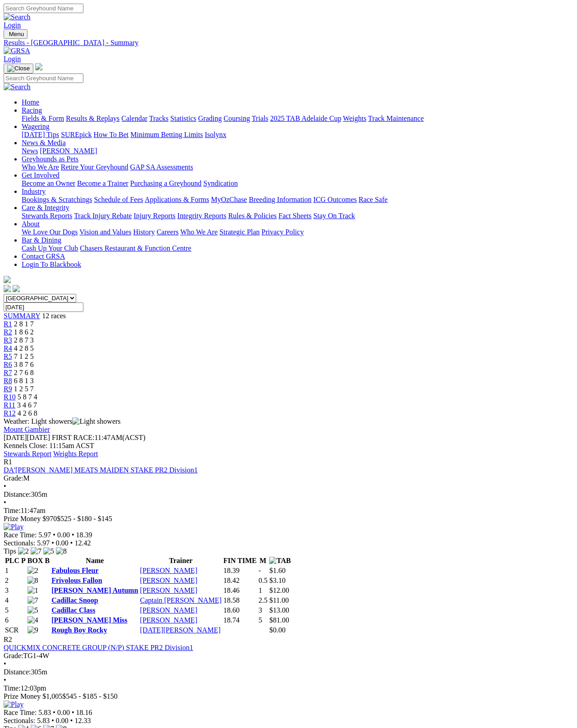 This screenshot has width=577, height=728. I want to click on td: 18.58, so click(240, 600).